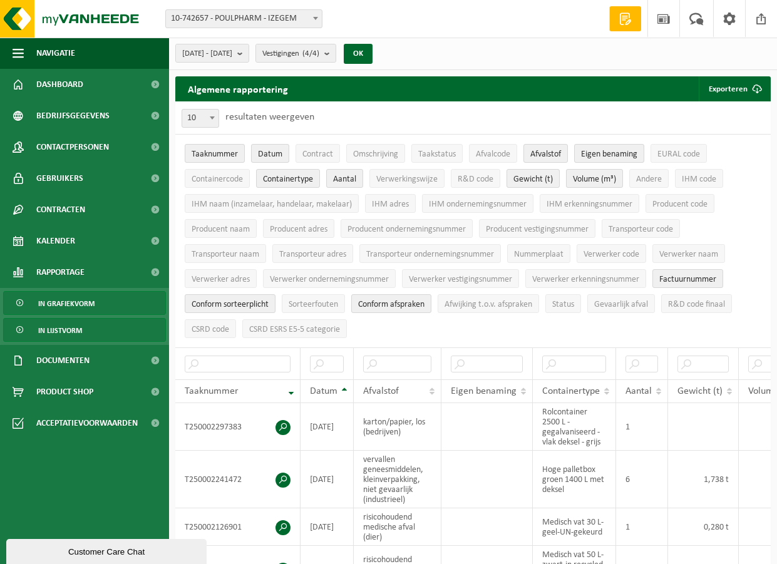 The width and height of the screenshot is (777, 564). I want to click on span: Gebruikers, so click(60, 179).